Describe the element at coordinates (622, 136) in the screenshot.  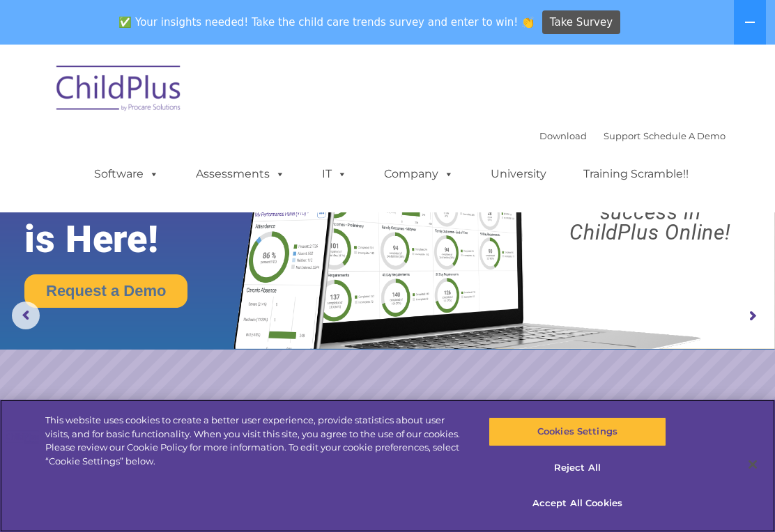
I see `a: Support` at that location.